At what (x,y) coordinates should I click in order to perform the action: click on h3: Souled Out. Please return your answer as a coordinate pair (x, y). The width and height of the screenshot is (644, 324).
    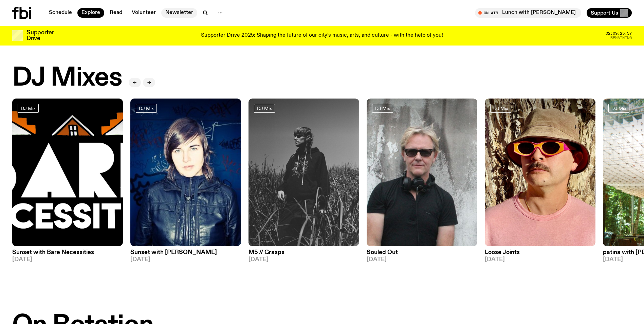
    Looking at the image, I should click on (421, 252).